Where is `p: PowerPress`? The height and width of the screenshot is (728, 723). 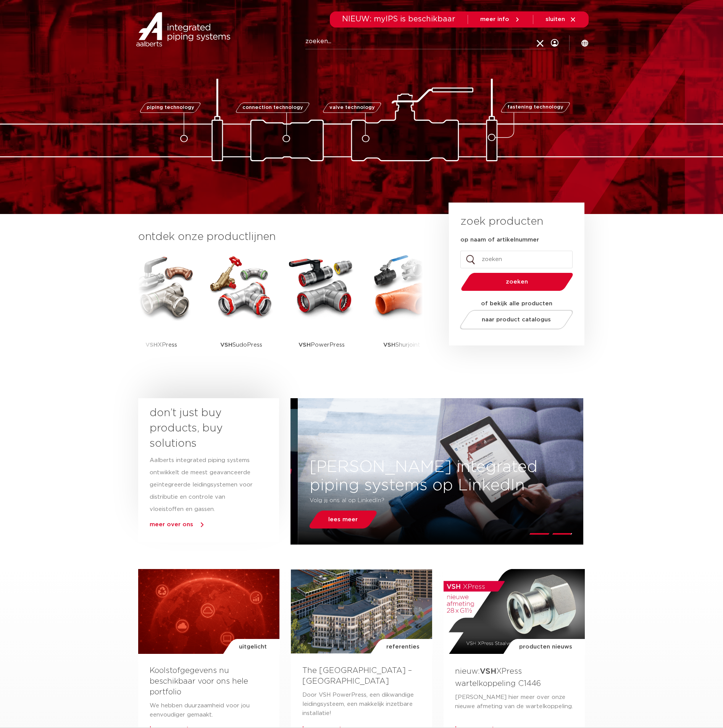 p: PowerPress is located at coordinates (321, 344).